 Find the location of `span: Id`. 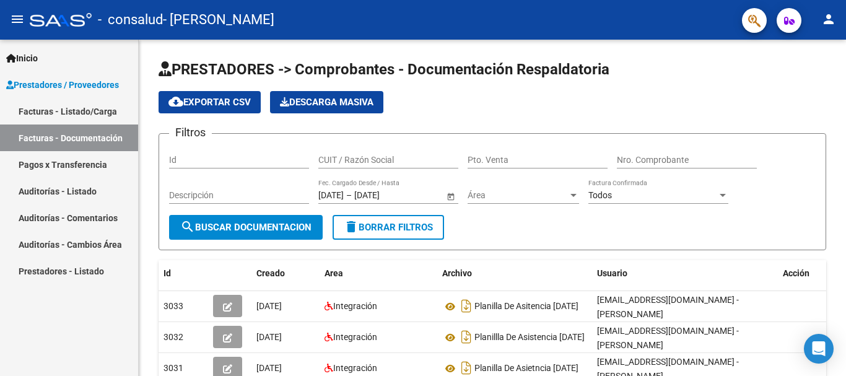

span: Id is located at coordinates (167, 273).